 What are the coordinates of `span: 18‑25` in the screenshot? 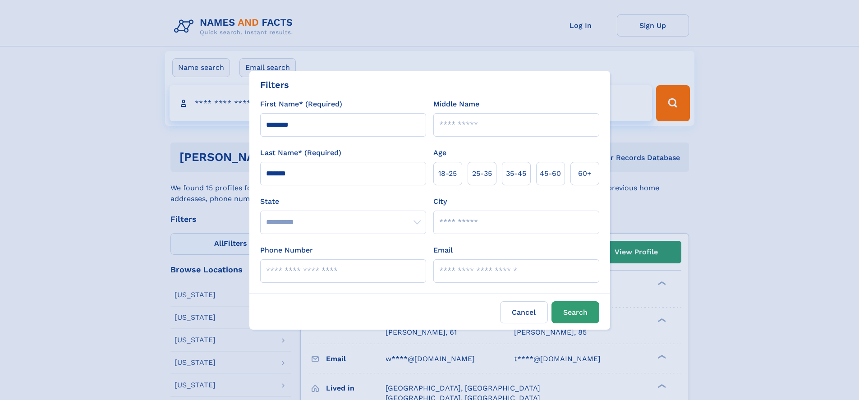 It's located at (447, 174).